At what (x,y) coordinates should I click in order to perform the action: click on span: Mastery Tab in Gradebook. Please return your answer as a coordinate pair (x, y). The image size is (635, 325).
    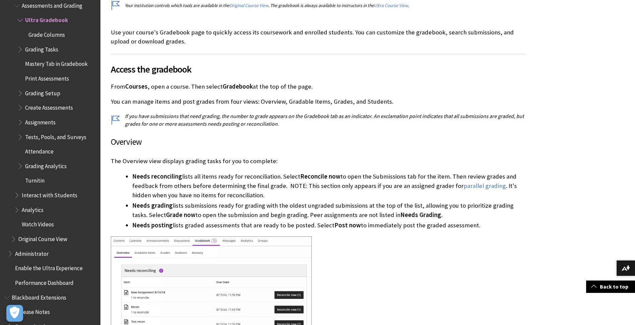
    Looking at the image, I should click on (56, 63).